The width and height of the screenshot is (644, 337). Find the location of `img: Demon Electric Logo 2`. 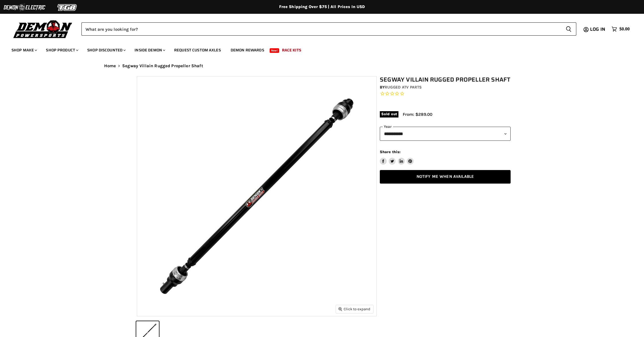

img: Demon Electric Logo 2 is located at coordinates (25, 7).